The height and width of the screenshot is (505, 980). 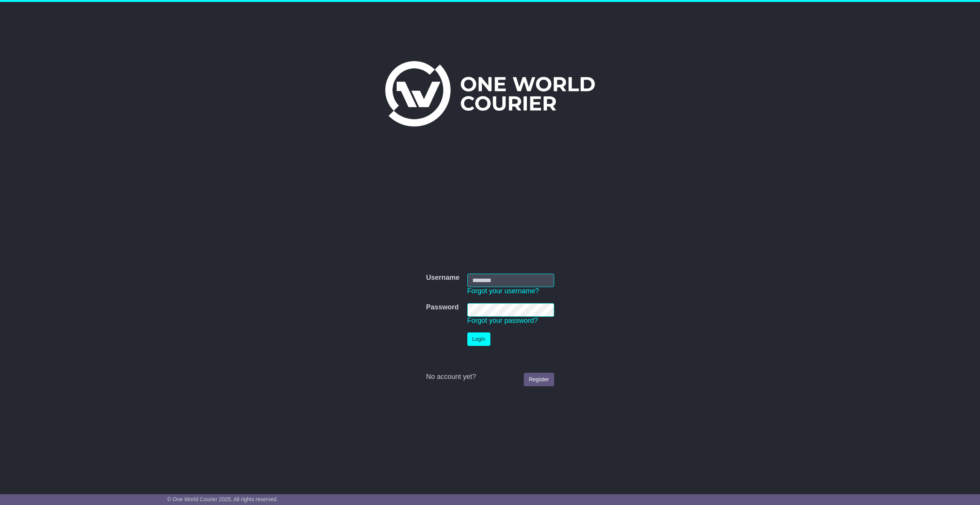 I want to click on div: No account yet?, so click(x=490, y=377).